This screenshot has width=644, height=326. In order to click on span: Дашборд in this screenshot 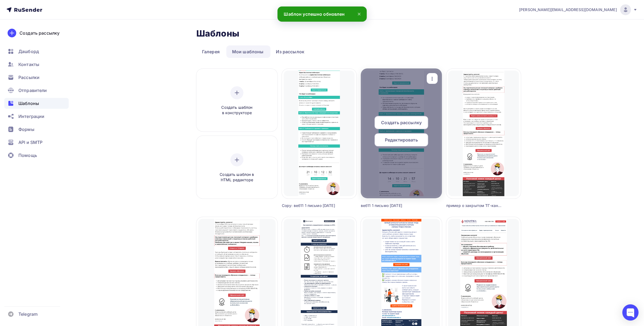, I will do `click(29, 51)`.